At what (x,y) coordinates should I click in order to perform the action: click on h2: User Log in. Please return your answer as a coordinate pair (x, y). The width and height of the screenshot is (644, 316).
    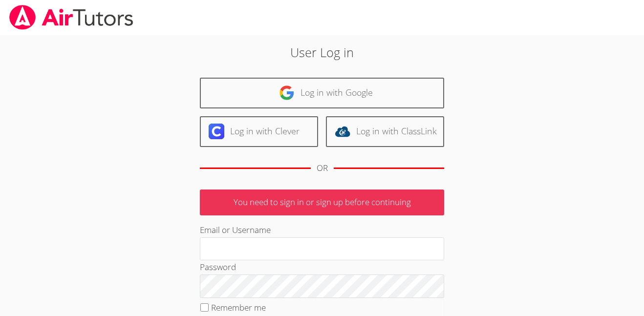
    Looking at the image, I should click on (322, 52).